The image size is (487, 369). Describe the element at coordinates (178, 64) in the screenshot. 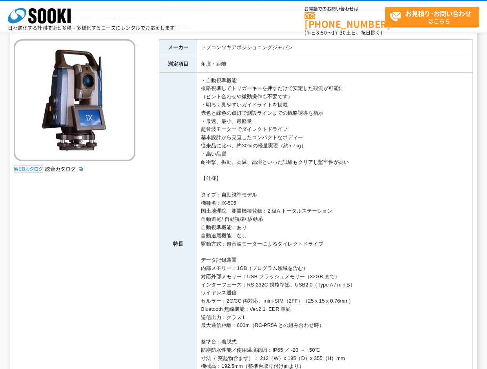

I see `th: 測定項目` at that location.